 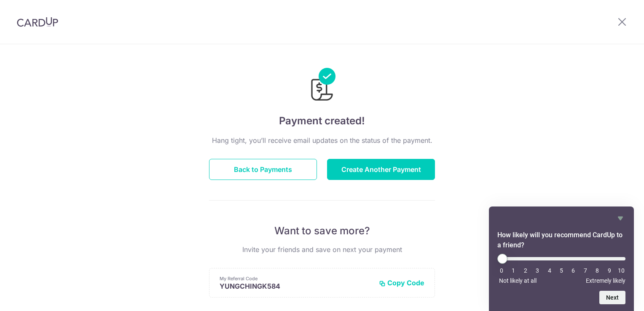 What do you see at coordinates (502, 271) in the screenshot?
I see `li: 0` at bounding box center [502, 271].